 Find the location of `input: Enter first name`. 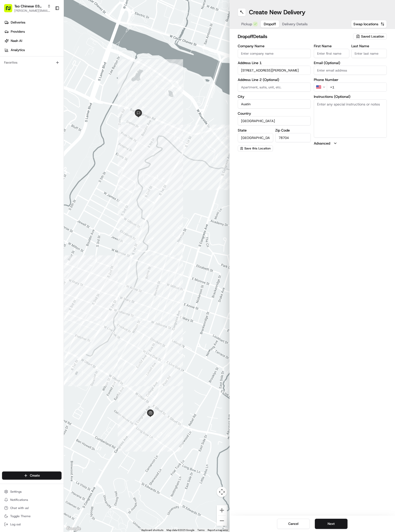

input: Enter first name is located at coordinates (331, 54).